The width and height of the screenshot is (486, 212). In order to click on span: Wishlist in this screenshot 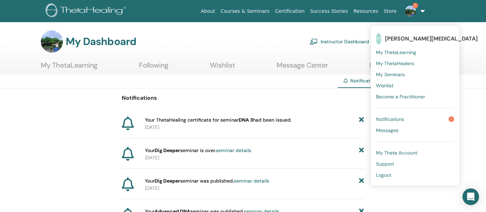, I will do `click(385, 85)`.